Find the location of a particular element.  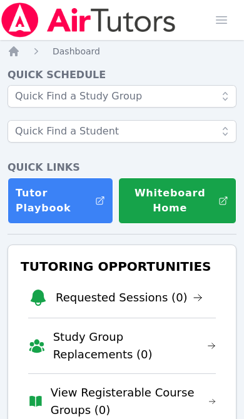

input: Quick Find a Student is located at coordinates (122, 131).